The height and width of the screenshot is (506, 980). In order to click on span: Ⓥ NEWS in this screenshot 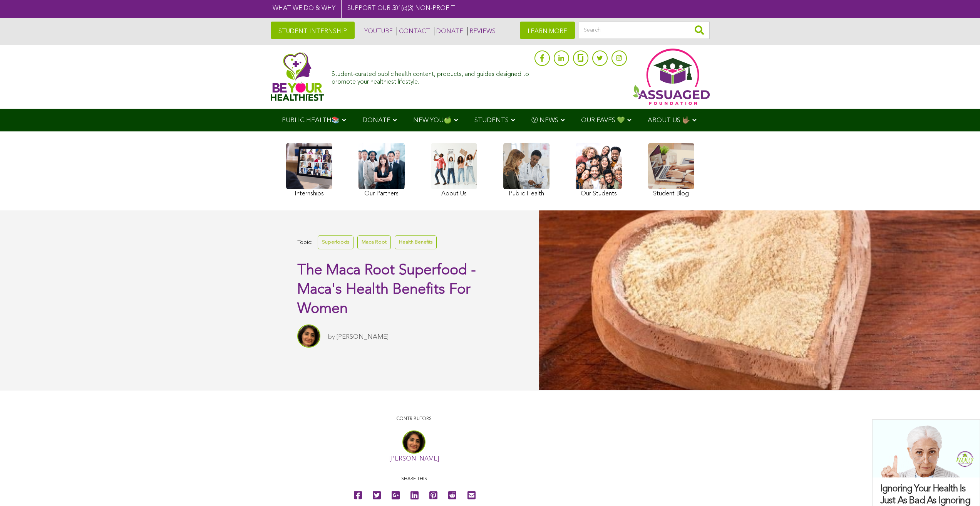, I will do `click(545, 120)`.